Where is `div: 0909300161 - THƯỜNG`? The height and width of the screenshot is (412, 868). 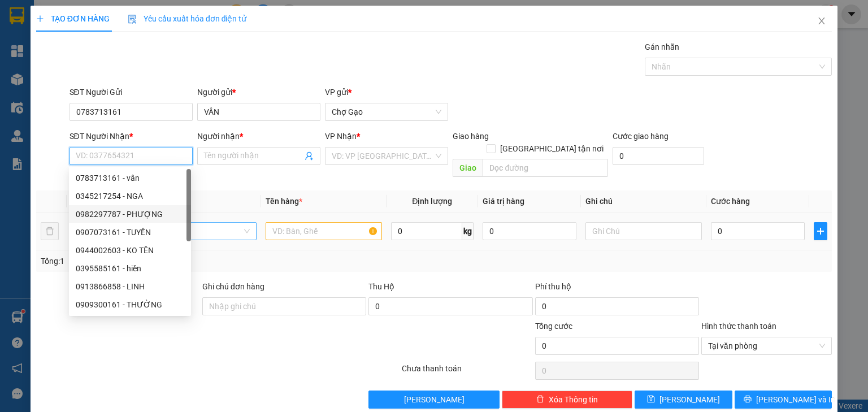
div: 0909300161 - THƯỜNG is located at coordinates (130, 305).